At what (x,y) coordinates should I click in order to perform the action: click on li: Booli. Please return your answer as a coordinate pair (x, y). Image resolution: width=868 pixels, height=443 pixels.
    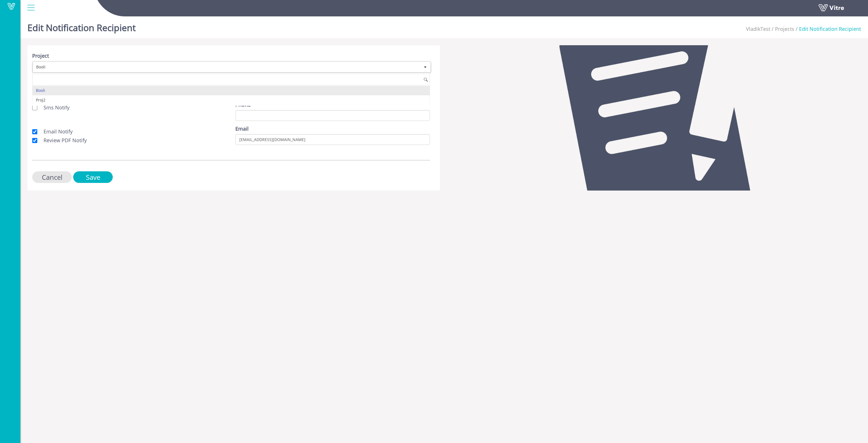
    Looking at the image, I should click on (231, 90).